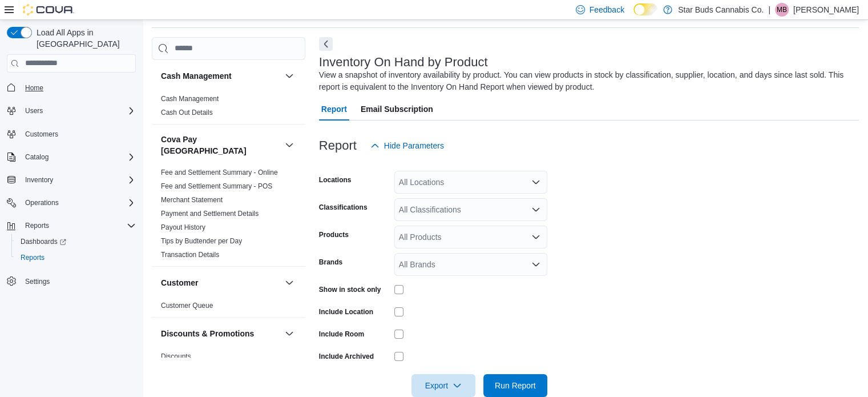 Image resolution: width=868 pixels, height=397 pixels. I want to click on a: Customers, so click(41, 135).